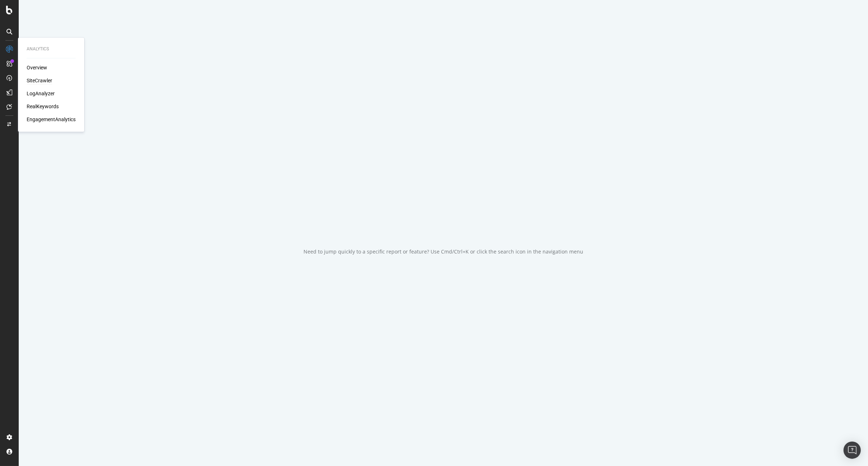  What do you see at coordinates (40, 94) in the screenshot?
I see `a: LogAnalyzer` at bounding box center [40, 94].